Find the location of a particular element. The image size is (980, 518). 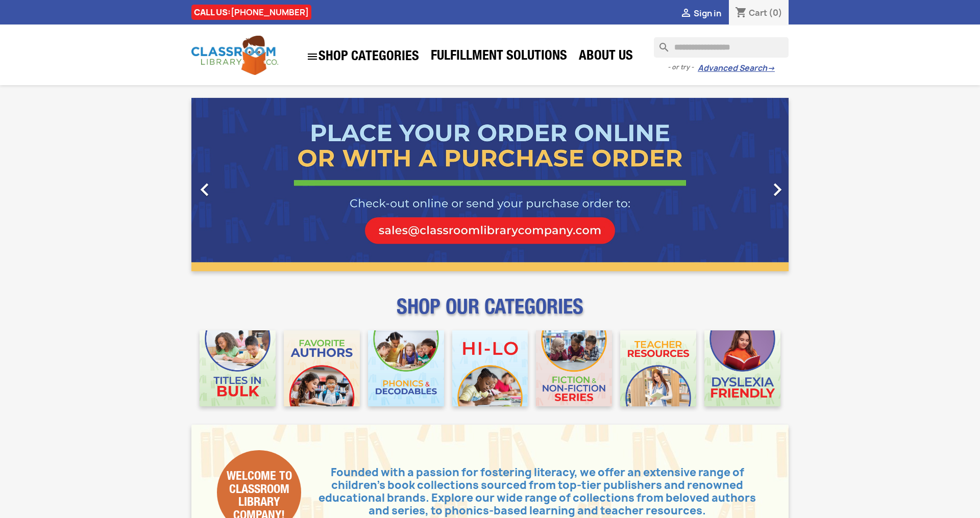

a:  Sign in is located at coordinates (700, 13).